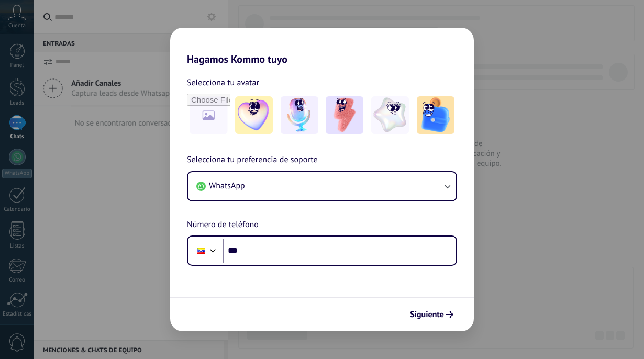 The width and height of the screenshot is (644, 359). I want to click on img: -2.jpeg, so click(300, 115).